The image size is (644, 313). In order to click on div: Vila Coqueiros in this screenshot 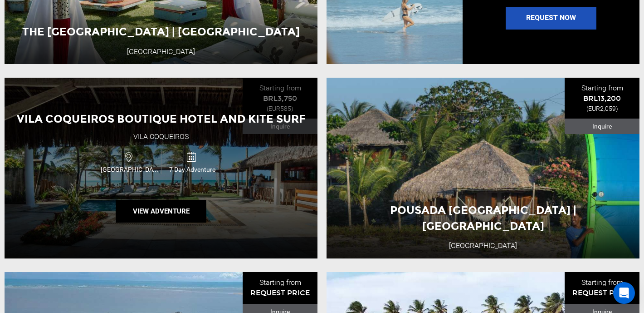, I will do `click(161, 137)`.